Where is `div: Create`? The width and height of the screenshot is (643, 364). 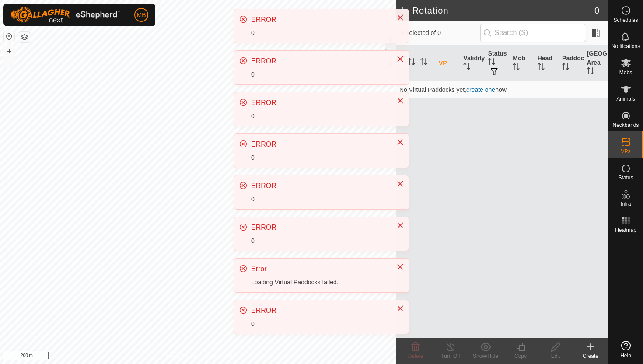
div: Create is located at coordinates (591, 356).